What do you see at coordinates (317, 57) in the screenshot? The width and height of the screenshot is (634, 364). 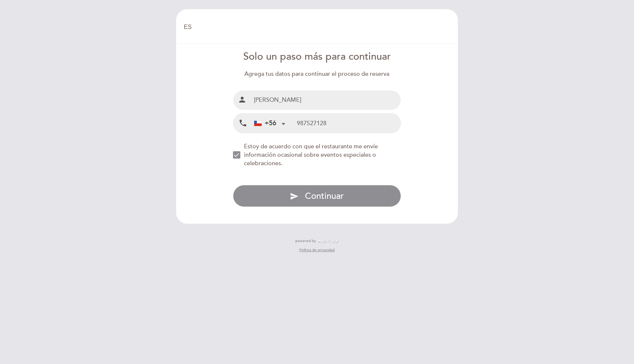 I see `div: Solo un paso más para continuar` at bounding box center [317, 57].